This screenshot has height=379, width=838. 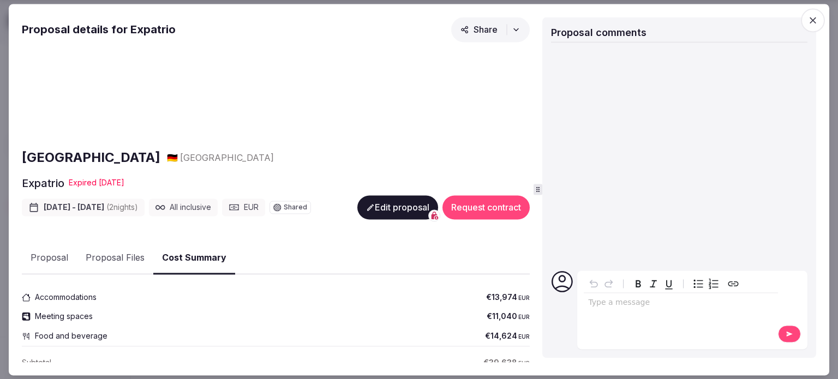 I want to click on span: €13,974, so click(x=508, y=297).